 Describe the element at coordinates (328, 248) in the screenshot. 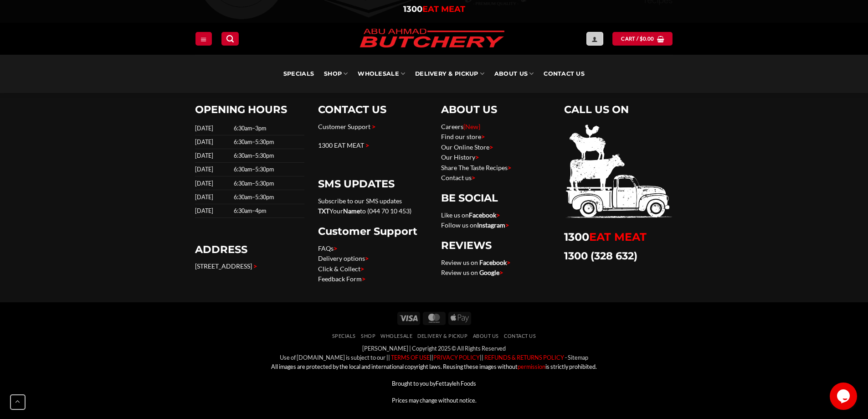

I see `a: FAQs>` at that location.